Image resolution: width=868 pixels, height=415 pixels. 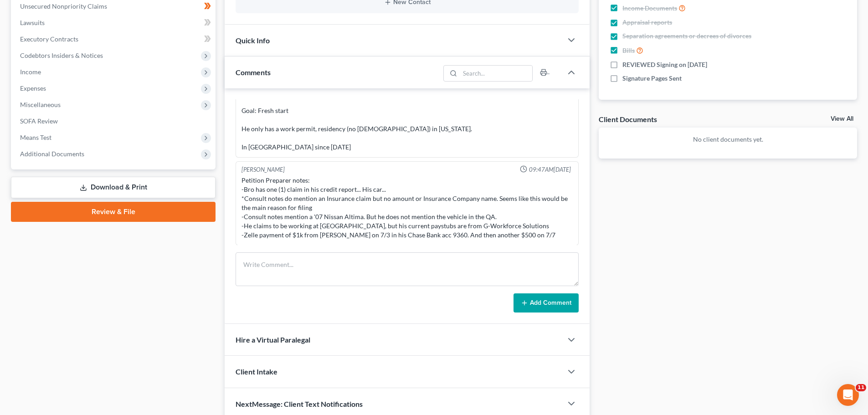 What do you see at coordinates (252, 40) in the screenshot?
I see `span: Quick Info` at bounding box center [252, 40].